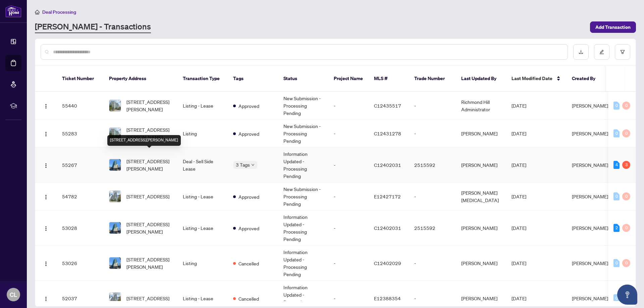 Image resolution: width=644 pixels, height=308 pixels. What do you see at coordinates (303, 79) in the screenshot?
I see `th: Status` at bounding box center [303, 79].